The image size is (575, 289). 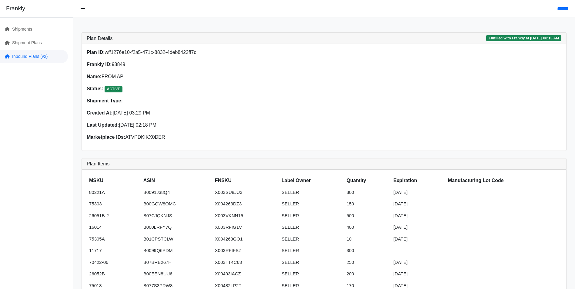 I want to click on td: X00493IACZ, so click(x=246, y=274).